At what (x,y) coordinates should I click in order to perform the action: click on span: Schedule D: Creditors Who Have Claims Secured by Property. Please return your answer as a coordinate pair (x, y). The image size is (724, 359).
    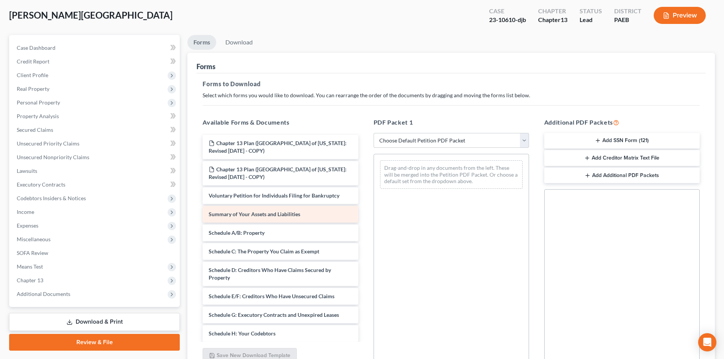
    Looking at the image, I should click on (270, 274).